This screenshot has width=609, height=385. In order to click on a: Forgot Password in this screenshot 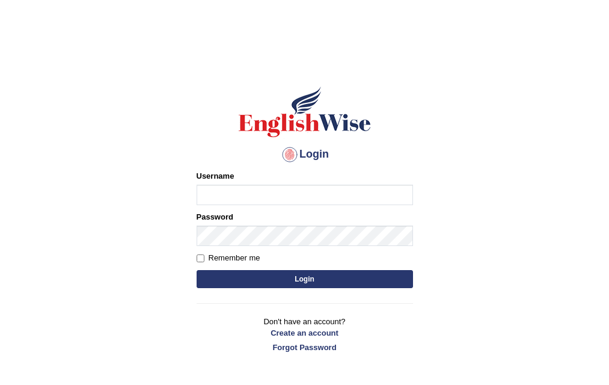, I will do `click(305, 347)`.